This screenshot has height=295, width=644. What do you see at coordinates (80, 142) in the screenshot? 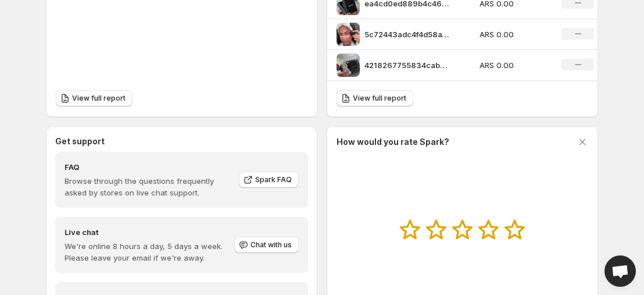
I see `h3: Get support` at bounding box center [80, 142].